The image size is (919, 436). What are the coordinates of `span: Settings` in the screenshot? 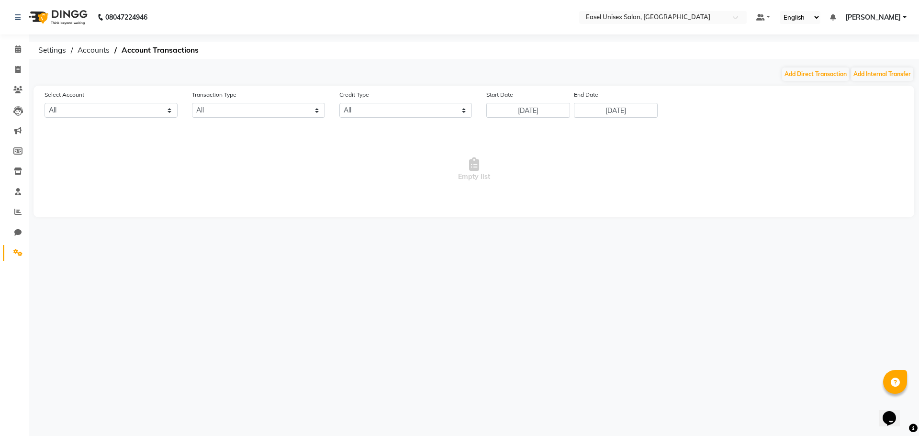 It's located at (52, 50).